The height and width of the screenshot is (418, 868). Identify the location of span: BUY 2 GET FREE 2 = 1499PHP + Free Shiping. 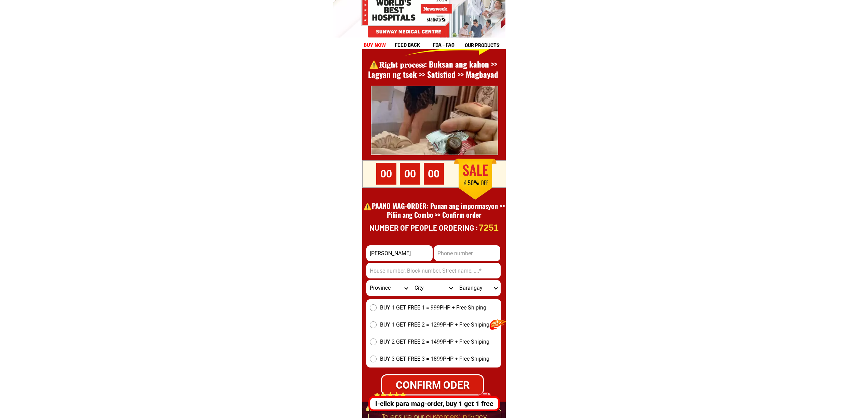
(435, 342).